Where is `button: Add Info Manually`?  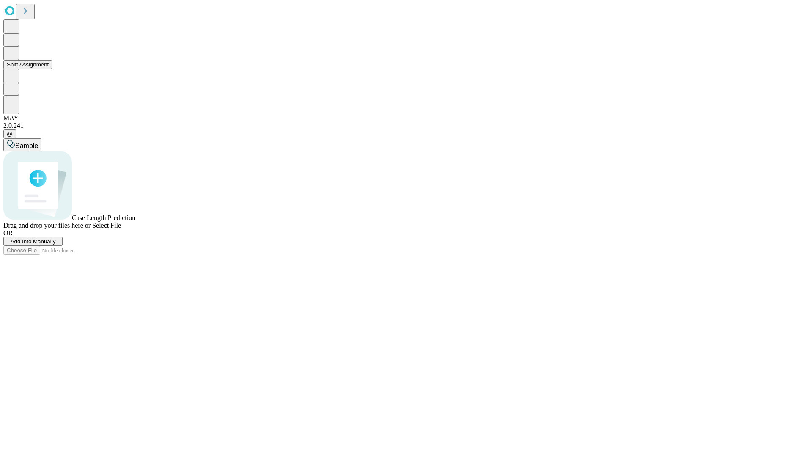 button: Add Info Manually is located at coordinates (33, 241).